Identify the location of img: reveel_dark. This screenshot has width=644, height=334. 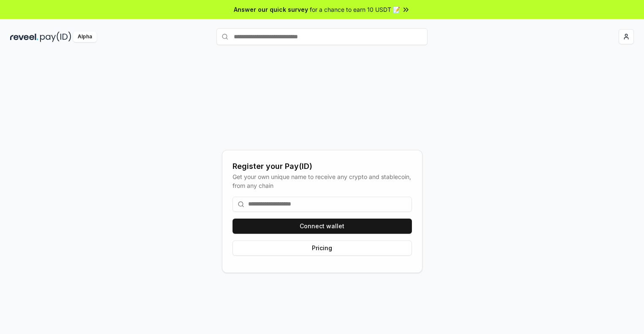
(24, 37).